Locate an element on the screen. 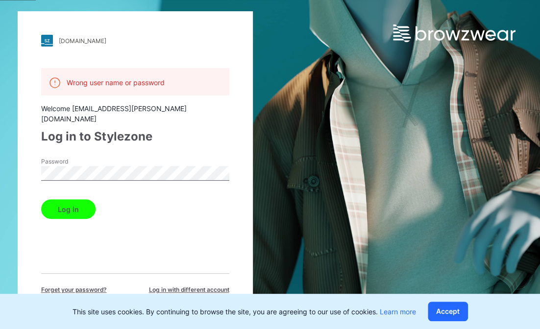 This screenshot has height=329, width=540. a: Learn more is located at coordinates (398, 312).